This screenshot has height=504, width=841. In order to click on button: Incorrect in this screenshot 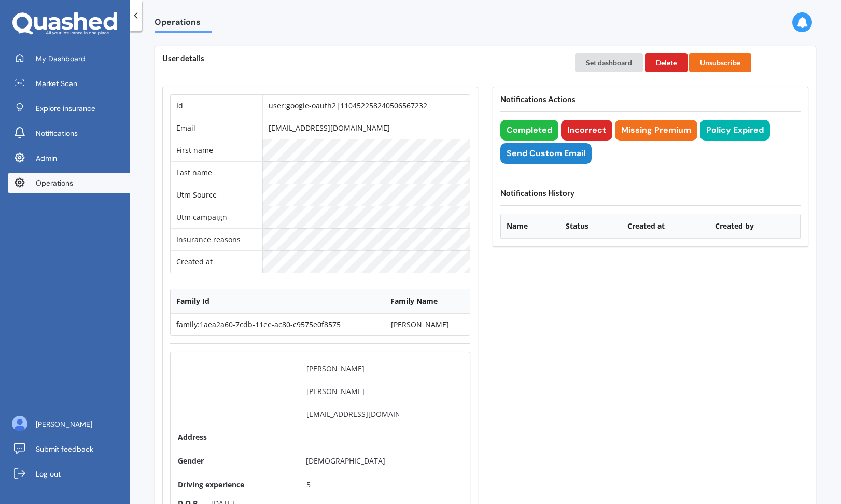, I will do `click(587, 130)`.